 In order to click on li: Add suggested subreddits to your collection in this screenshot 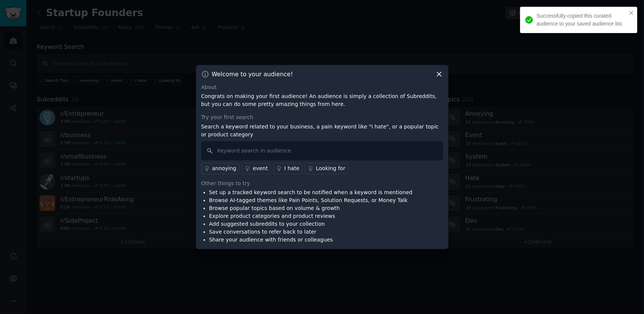, I will do `click(311, 224)`.